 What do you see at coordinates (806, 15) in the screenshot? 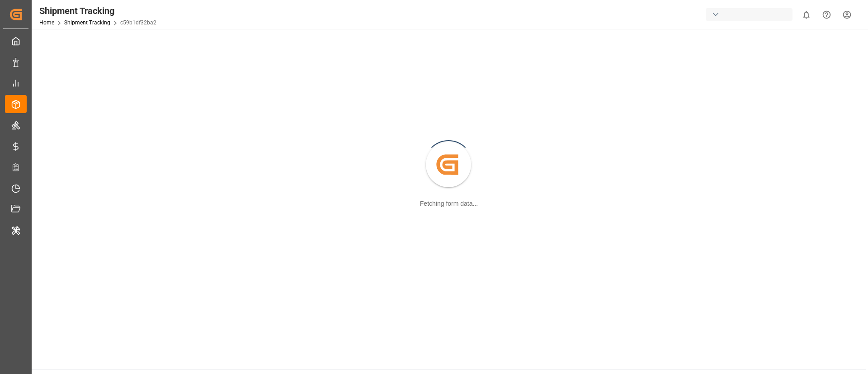
I see `button: show 0 new notifications` at bounding box center [806, 15].